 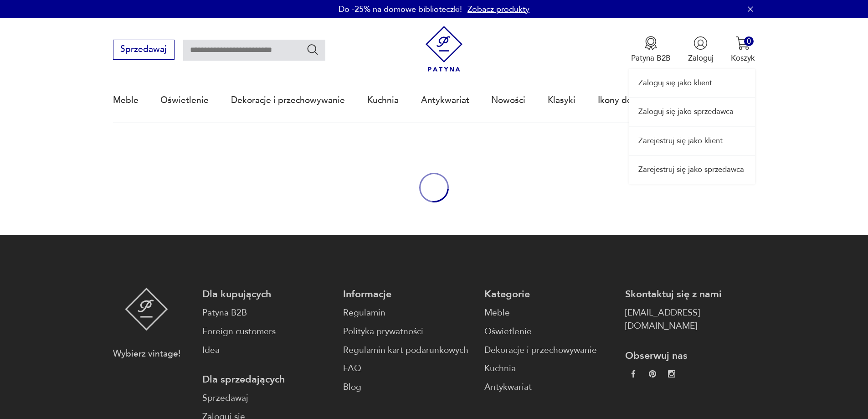 What do you see at coordinates (549, 294) in the screenshot?
I see `p: Kategorie` at bounding box center [549, 294].